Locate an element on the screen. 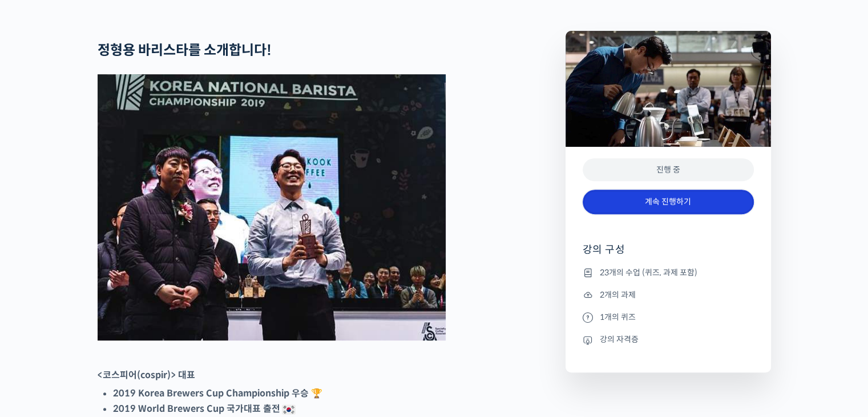  a: 홈 is located at coordinates (39, 336).